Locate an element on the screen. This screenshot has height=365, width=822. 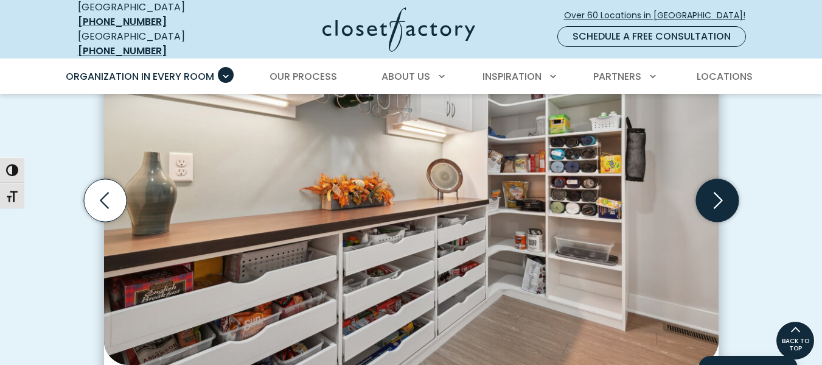
nav: Primary Menu is located at coordinates (411, 77).